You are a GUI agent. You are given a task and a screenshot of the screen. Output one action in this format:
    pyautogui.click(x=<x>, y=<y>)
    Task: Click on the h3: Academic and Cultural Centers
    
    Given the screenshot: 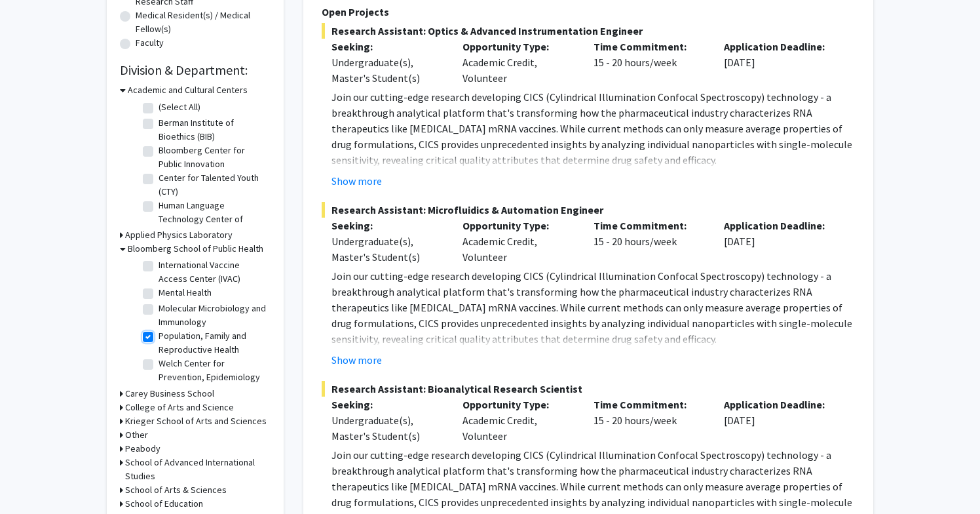 What is the action you would take?
    pyautogui.click(x=187, y=90)
    